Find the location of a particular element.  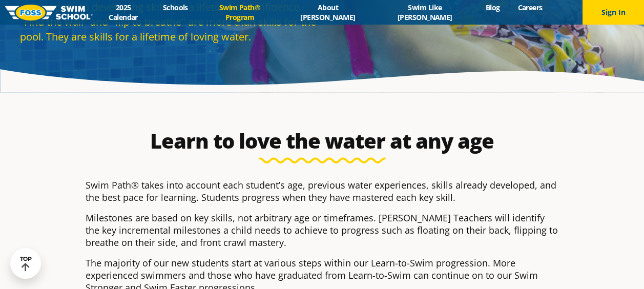

div: TOP is located at coordinates (26, 263).